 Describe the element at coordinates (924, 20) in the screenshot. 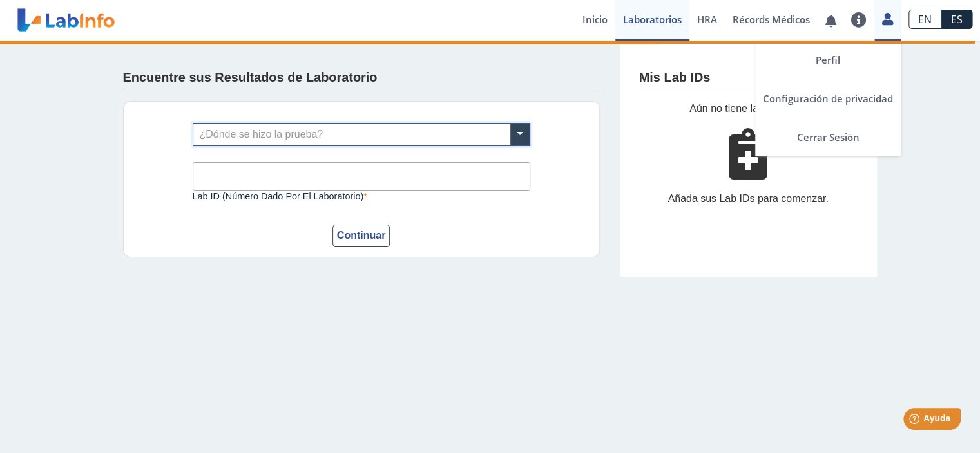

I see `a: EN` at that location.